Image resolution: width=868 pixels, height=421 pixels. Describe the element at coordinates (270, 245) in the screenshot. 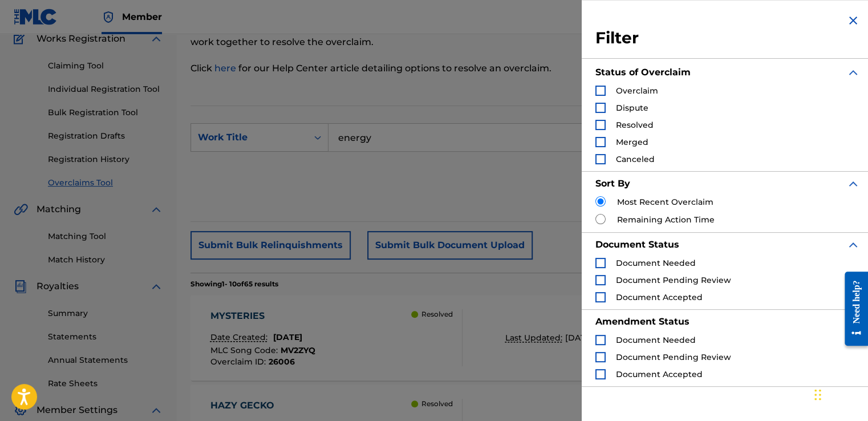

I see `button: Submit Bulk Relinquishments` at that location.